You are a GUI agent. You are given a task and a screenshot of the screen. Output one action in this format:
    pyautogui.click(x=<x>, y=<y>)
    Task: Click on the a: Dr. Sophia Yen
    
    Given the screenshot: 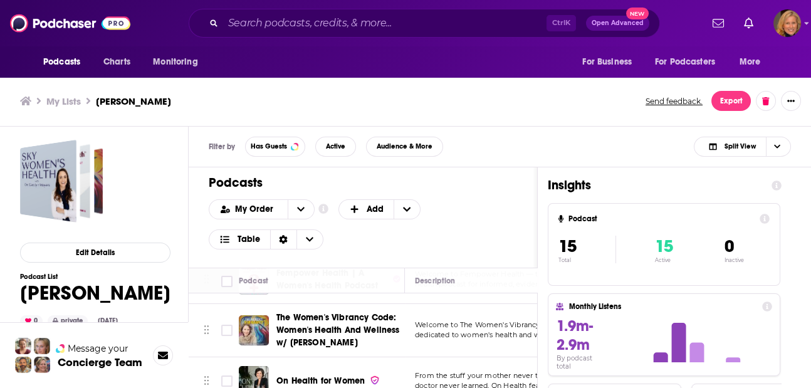 What is the action you would take?
    pyautogui.click(x=61, y=181)
    